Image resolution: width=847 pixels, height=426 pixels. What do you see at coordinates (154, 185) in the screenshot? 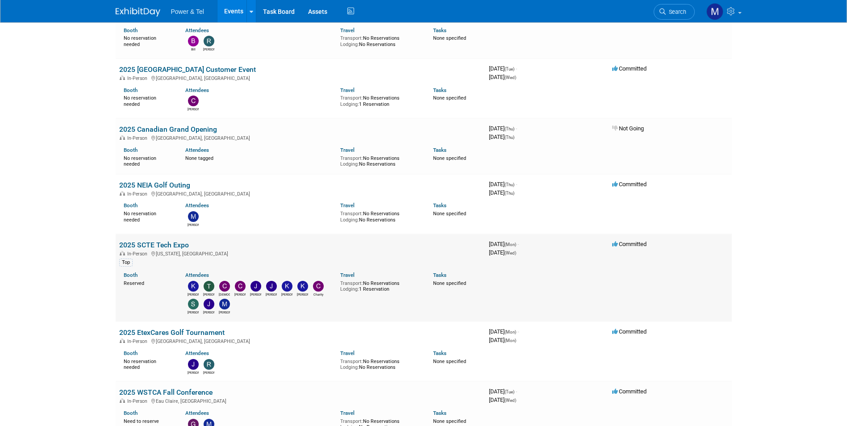
I see `a: 2025 NEIA Golf Outing` at bounding box center [154, 185].